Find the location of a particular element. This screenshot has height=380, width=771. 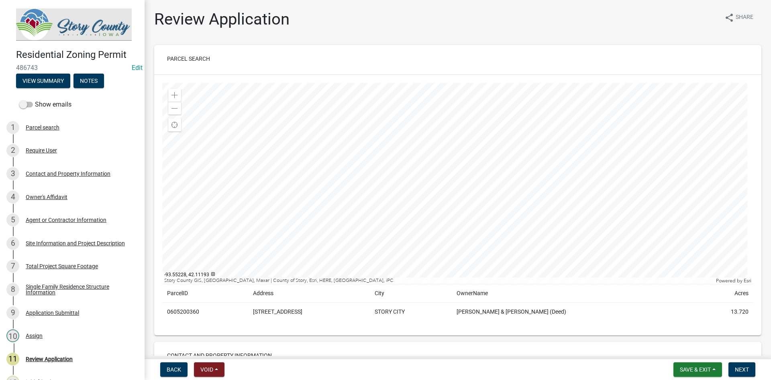

div: 3 is located at coordinates (13, 174).